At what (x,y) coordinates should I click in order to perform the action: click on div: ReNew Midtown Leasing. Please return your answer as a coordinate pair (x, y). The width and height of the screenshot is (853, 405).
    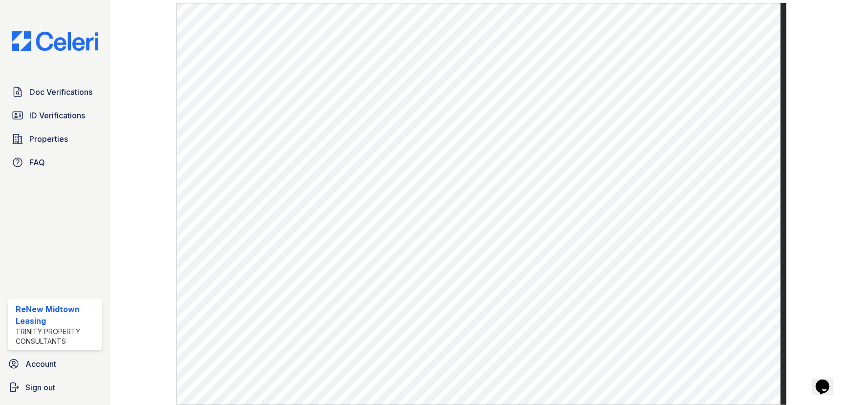
    Looking at the image, I should click on (57, 315).